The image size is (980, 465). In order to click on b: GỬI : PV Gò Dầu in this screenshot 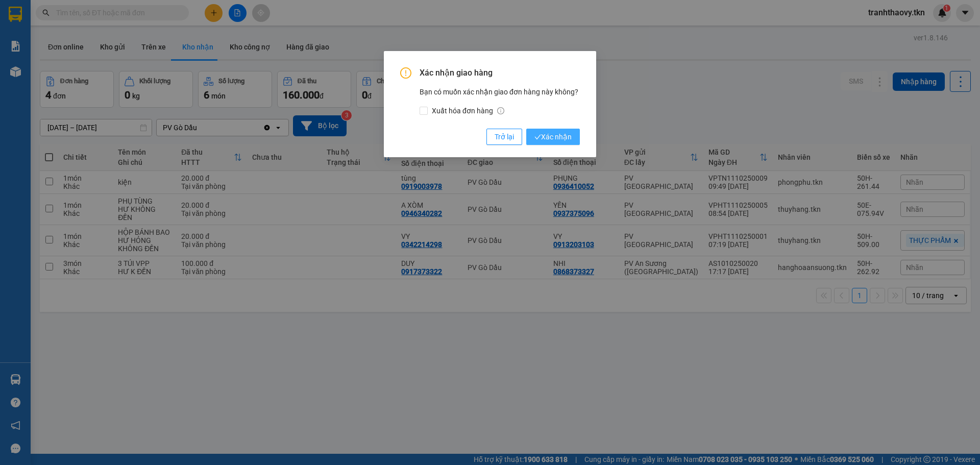, I will do `click(63, 82)`.